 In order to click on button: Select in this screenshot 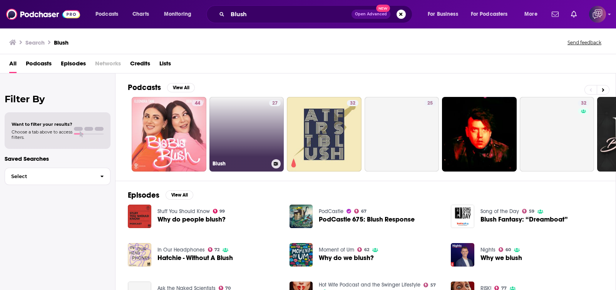, I will do `click(57, 176)`.